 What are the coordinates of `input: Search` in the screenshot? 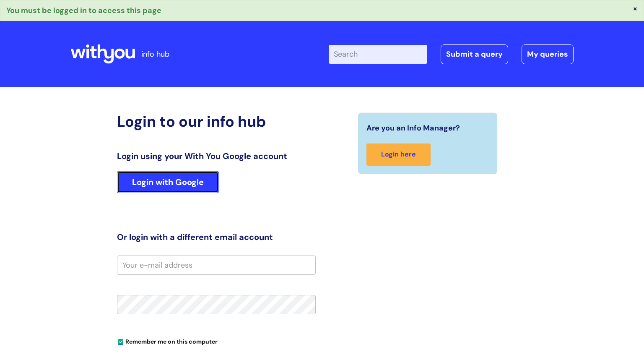 It's located at (378, 54).